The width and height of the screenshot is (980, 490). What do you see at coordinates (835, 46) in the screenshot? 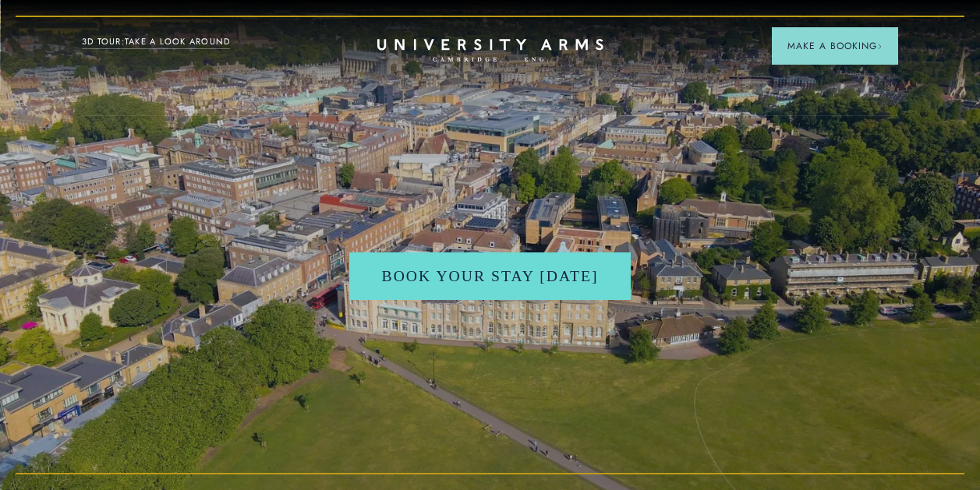
I see `span: Make a Booking` at bounding box center [835, 46].